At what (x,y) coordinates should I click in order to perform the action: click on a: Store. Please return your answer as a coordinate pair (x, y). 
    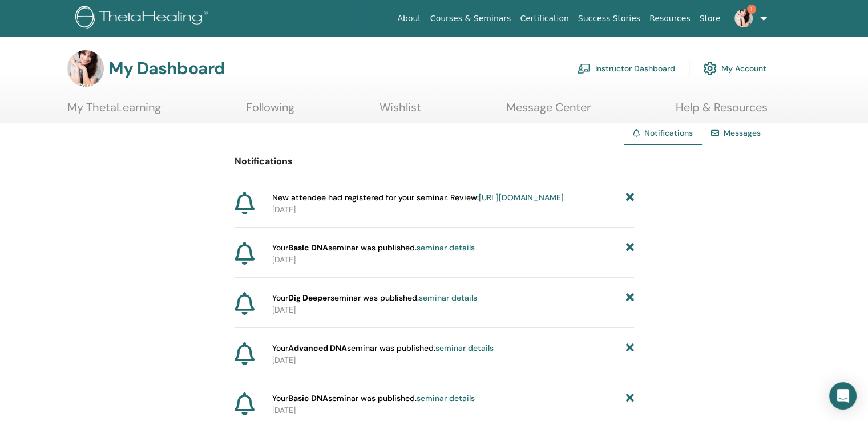
    Looking at the image, I should click on (710, 18).